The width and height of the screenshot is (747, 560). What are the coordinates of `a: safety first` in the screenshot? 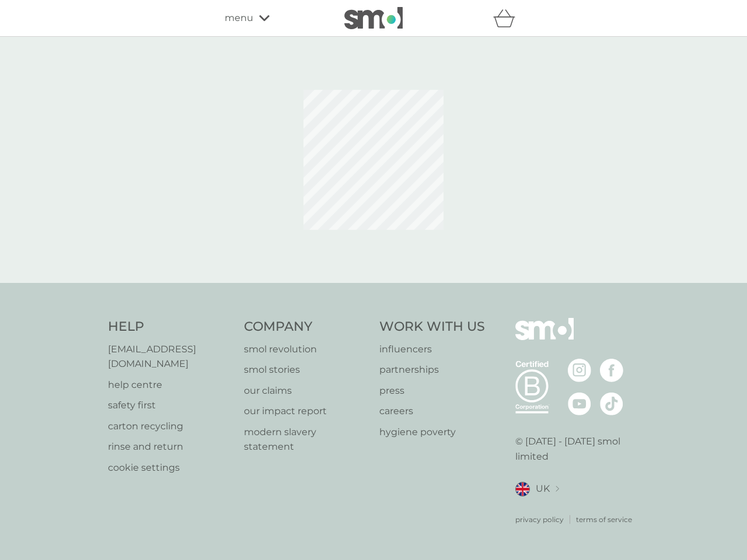 It's located at (170, 406).